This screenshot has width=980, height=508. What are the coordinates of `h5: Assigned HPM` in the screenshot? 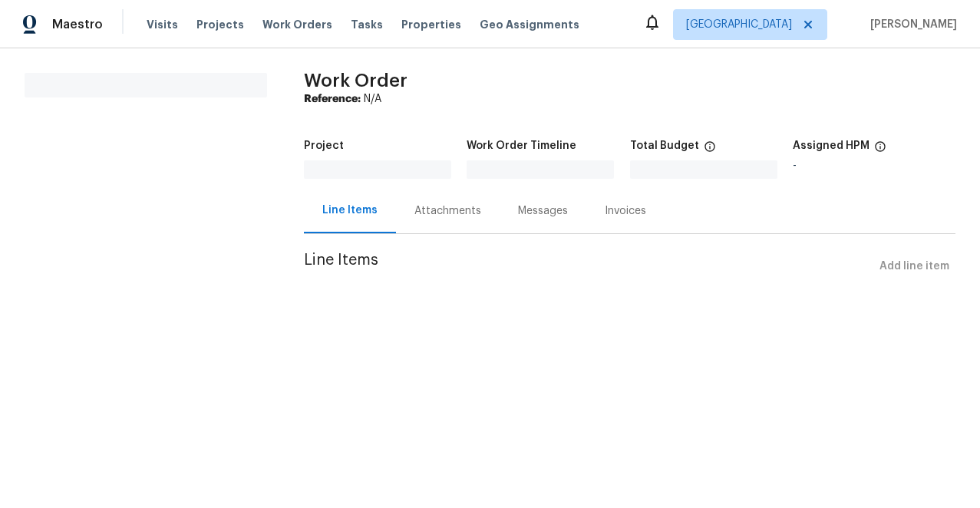 It's located at (830, 146).